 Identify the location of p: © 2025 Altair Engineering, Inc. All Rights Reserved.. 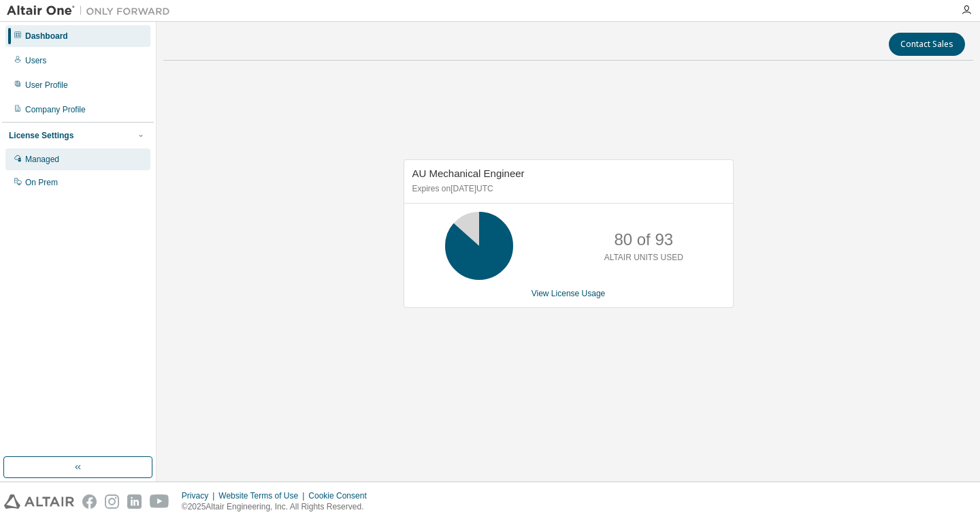
(279, 507).